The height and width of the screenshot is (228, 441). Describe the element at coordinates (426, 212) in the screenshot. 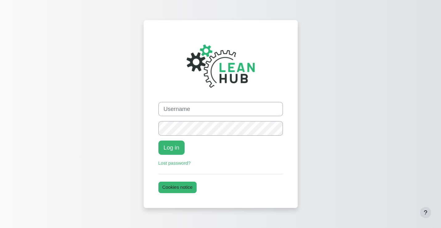

I see `button: Show footer` at that location.